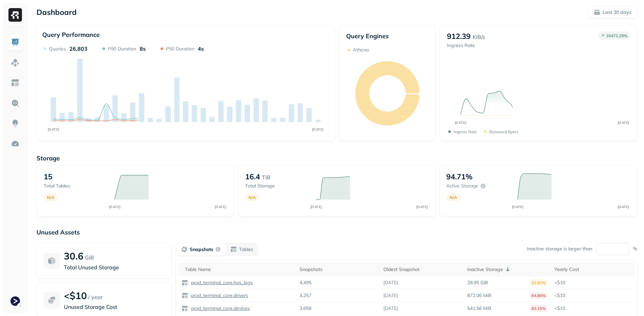 This screenshot has width=644, height=316. Describe the element at coordinates (78, 49) in the screenshot. I see `p: 26,803` at that location.